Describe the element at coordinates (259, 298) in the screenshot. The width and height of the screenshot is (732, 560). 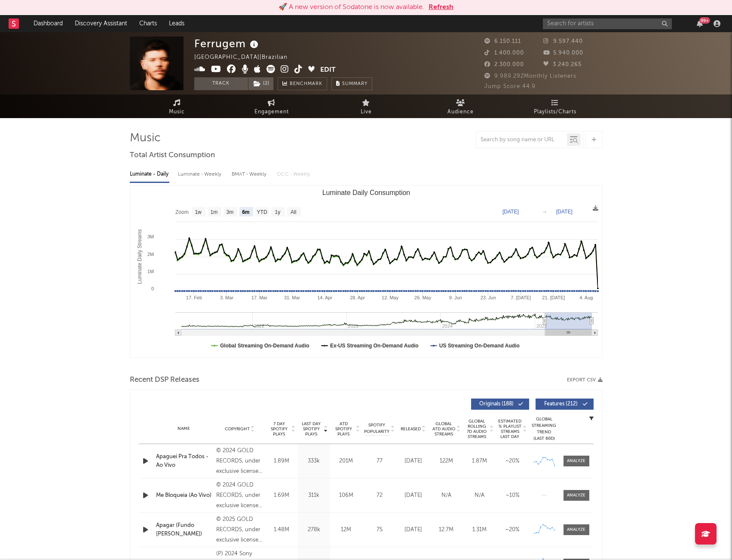
I see `text: 17. Mar` at that location.